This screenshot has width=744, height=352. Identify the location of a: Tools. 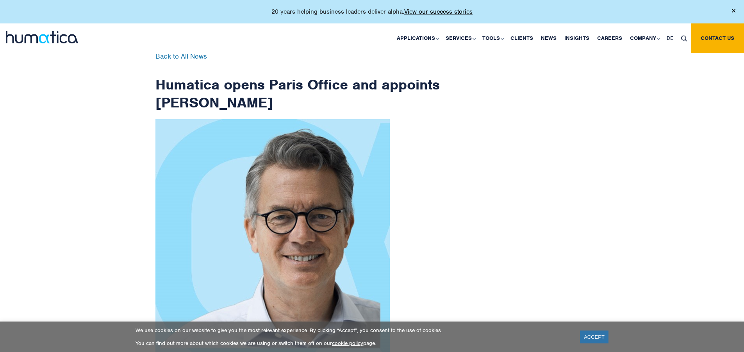
(493, 38).